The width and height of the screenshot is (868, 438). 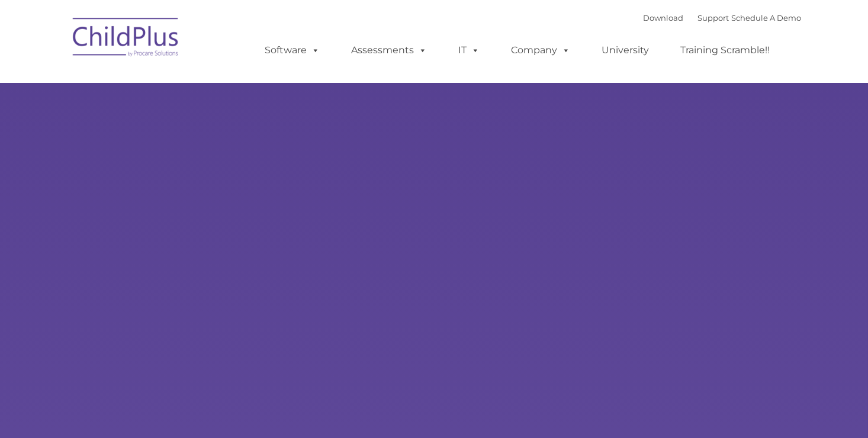 What do you see at coordinates (766, 18) in the screenshot?
I see `a: Schedule A Demo` at bounding box center [766, 18].